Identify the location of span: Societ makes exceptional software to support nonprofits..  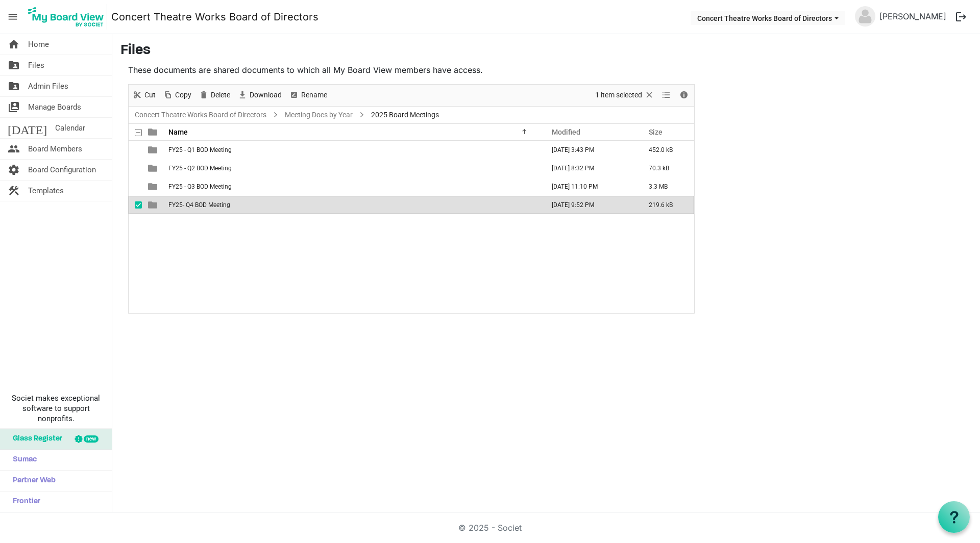
(56, 409).